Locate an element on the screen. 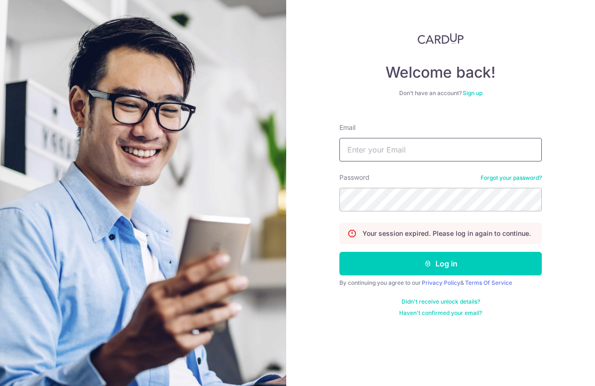 The height and width of the screenshot is (386, 595). label: Password is located at coordinates (354, 177).